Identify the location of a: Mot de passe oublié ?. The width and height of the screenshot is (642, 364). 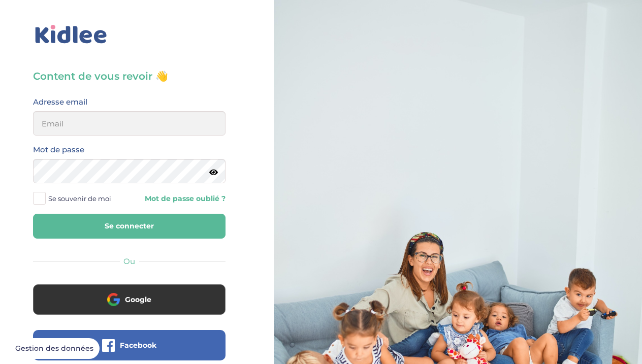
(181, 198).